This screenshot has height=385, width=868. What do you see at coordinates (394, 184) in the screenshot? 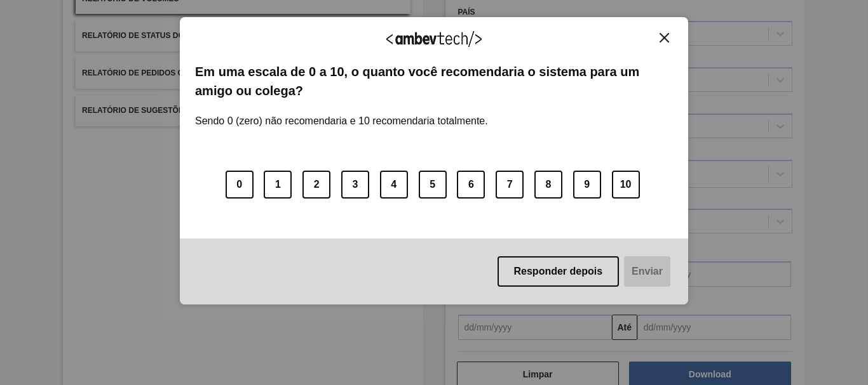
I see `button: 4` at bounding box center [394, 184].